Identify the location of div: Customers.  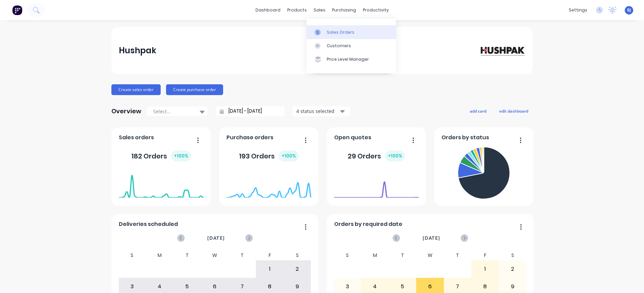
(339, 46).